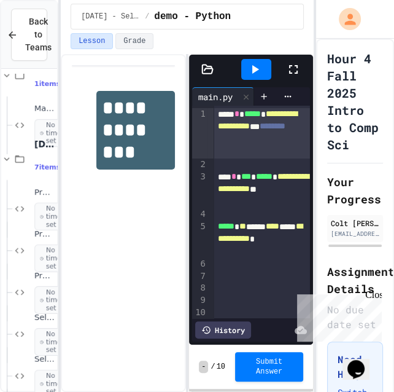 This screenshot has height=392, width=394. I want to click on span: MadLibs, so click(44, 109).